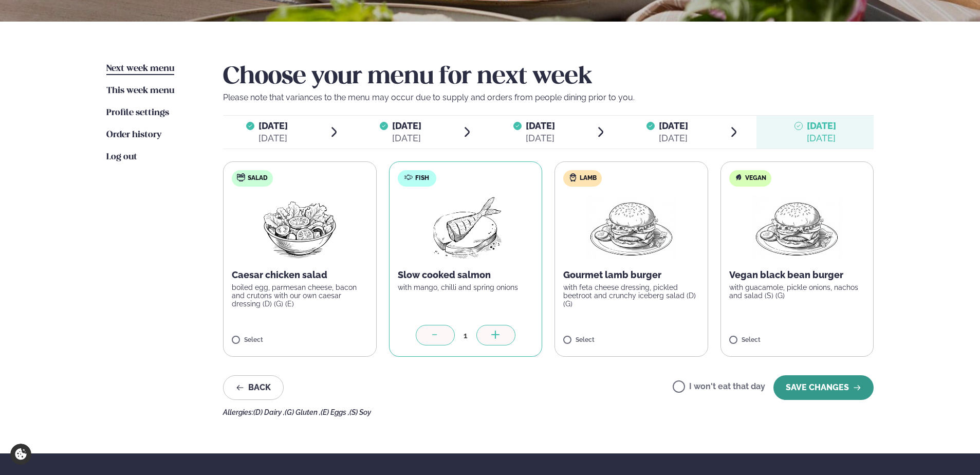 Image resolution: width=980 pixels, height=475 pixels. What do you see at coordinates (122, 157) in the screenshot?
I see `span: Log out` at bounding box center [122, 157].